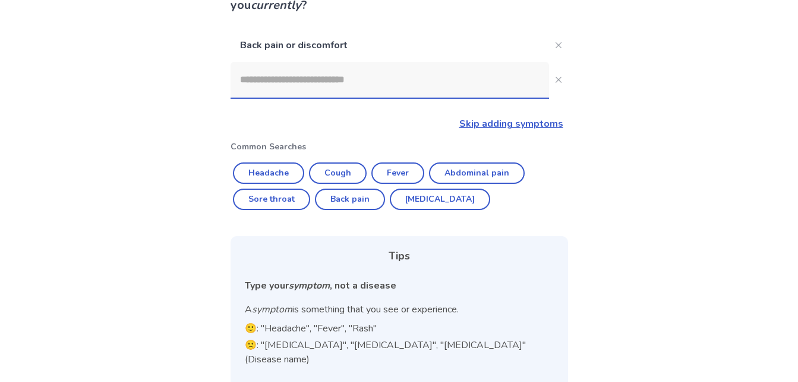  What do you see at coordinates (399, 256) in the screenshot?
I see `div: Tips` at bounding box center [399, 256].